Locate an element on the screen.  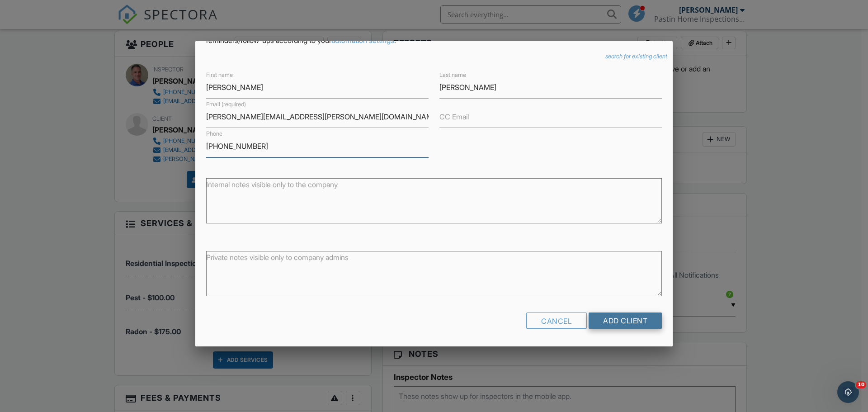
label: Private notes visible only to company admins is located at coordinates (277, 257).